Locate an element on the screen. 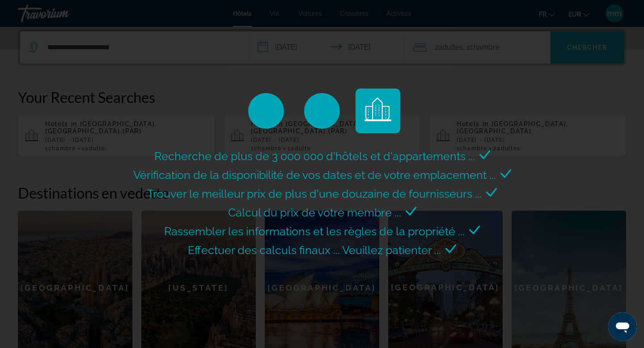 Image resolution: width=644 pixels, height=348 pixels. span: Vérification de la disponibilité de vos dates et de votre emplacement ... is located at coordinates (314, 175).